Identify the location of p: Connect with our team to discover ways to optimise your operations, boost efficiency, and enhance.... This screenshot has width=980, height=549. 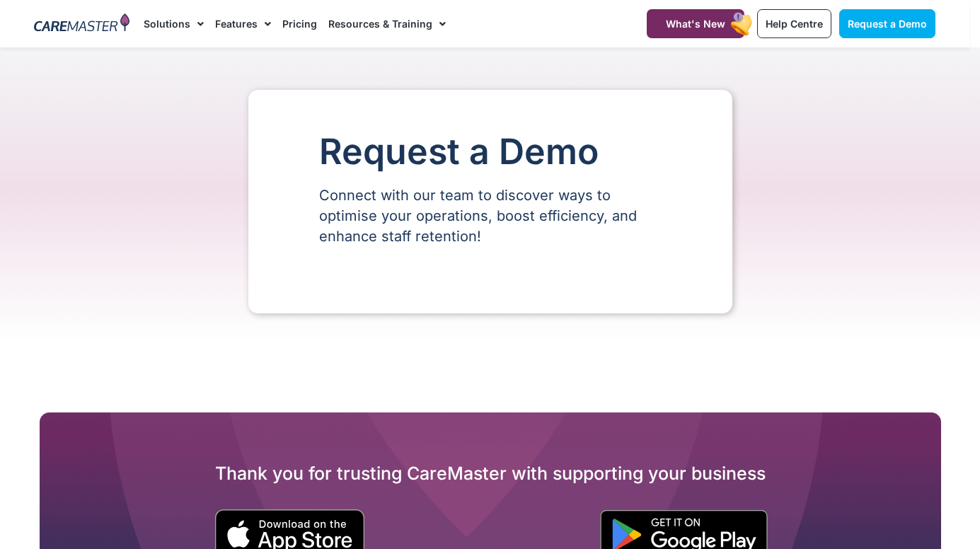
(490, 216).